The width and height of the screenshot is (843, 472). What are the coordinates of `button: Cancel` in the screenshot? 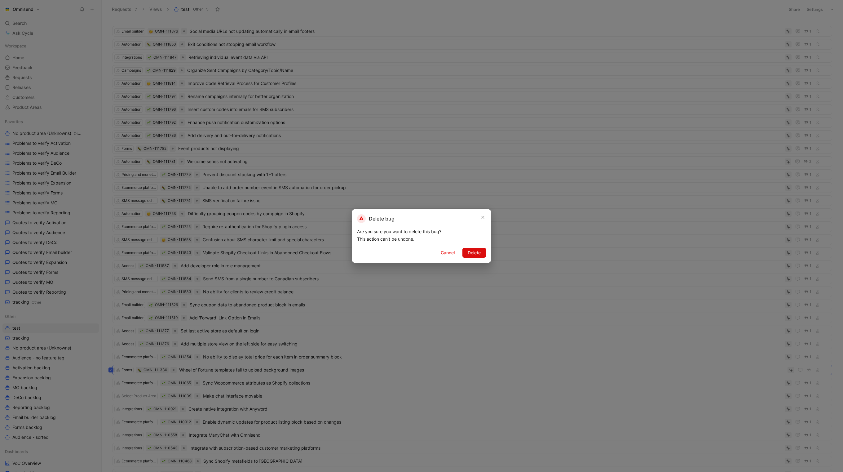 It's located at (448, 253).